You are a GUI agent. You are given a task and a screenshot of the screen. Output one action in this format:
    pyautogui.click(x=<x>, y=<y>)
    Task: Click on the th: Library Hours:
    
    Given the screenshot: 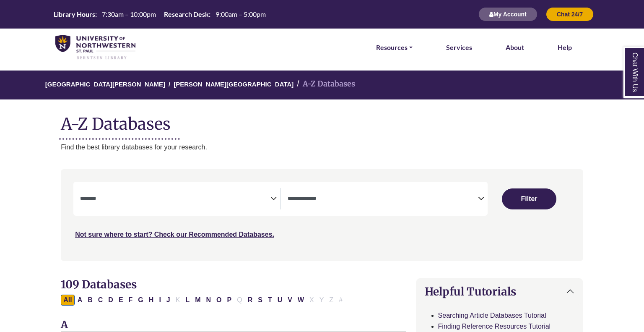 What is the action you would take?
    pyautogui.click(x=74, y=14)
    